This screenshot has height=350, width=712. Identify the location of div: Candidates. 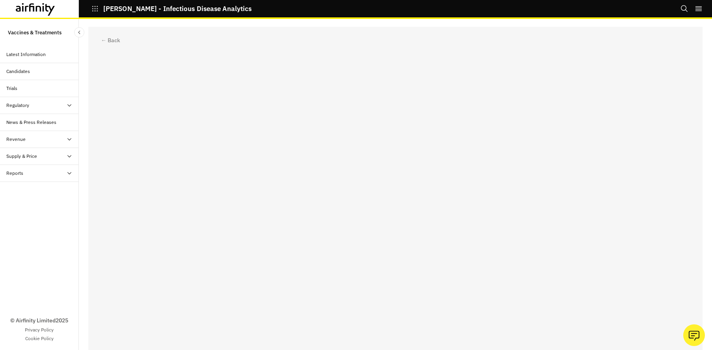
(18, 71).